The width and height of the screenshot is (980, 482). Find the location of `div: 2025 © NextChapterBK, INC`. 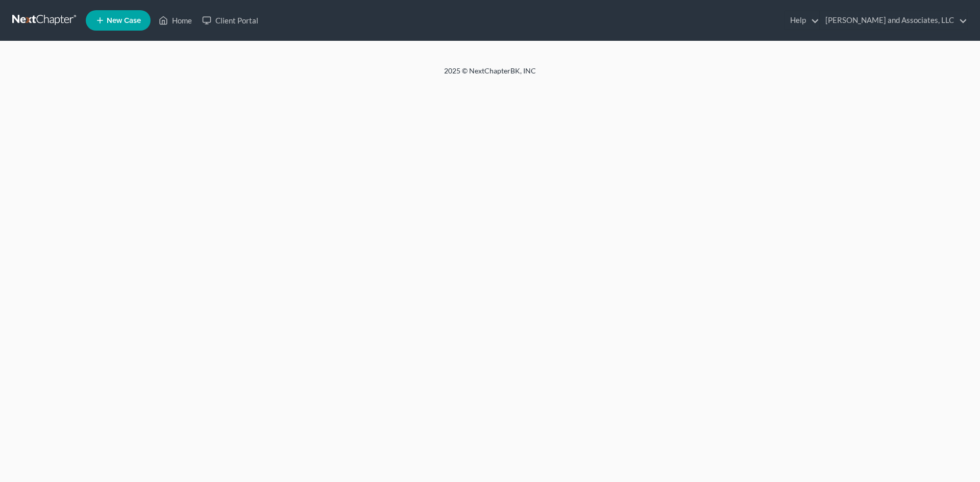

div: 2025 © NextChapterBK, INC is located at coordinates (490, 75).